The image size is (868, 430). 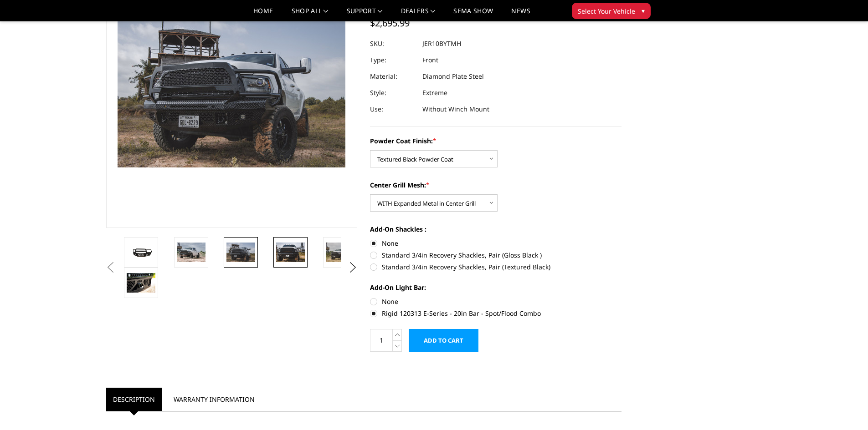 I want to click on span: $2,695.99, so click(x=390, y=23).